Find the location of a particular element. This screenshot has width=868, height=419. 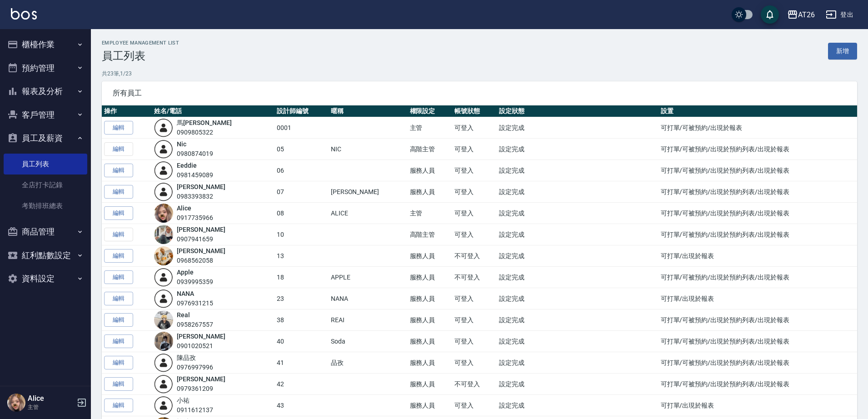

button: 資料設定 is located at coordinates (46, 279).